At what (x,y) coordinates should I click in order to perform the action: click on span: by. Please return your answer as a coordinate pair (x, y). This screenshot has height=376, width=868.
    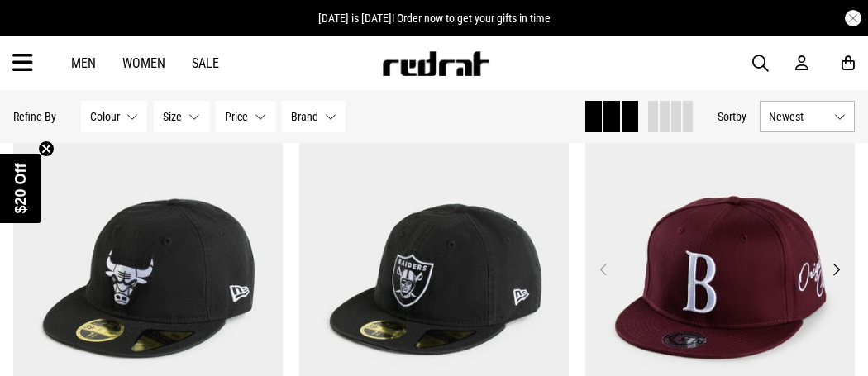
    Looking at the image, I should click on (741, 117).